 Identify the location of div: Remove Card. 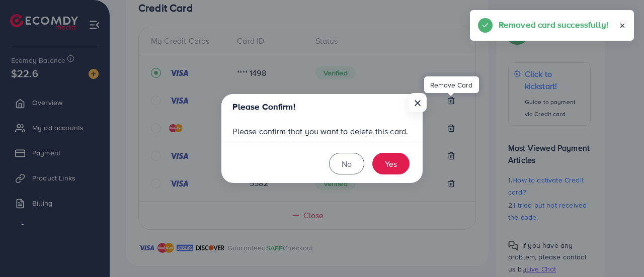
(451, 84).